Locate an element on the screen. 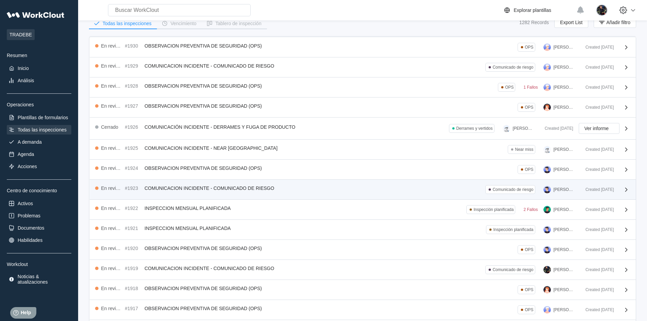 The image size is (647, 321). div: Derrames y vertidos is located at coordinates (474, 128).